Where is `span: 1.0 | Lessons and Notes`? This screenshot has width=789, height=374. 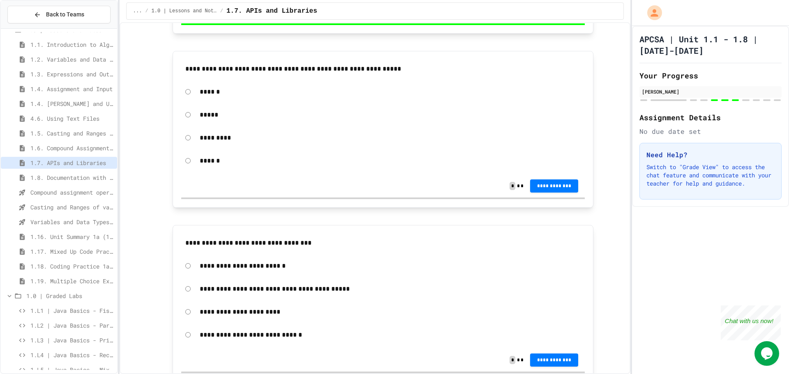
span: 1.0 | Lessons and Notes is located at coordinates (184, 11).